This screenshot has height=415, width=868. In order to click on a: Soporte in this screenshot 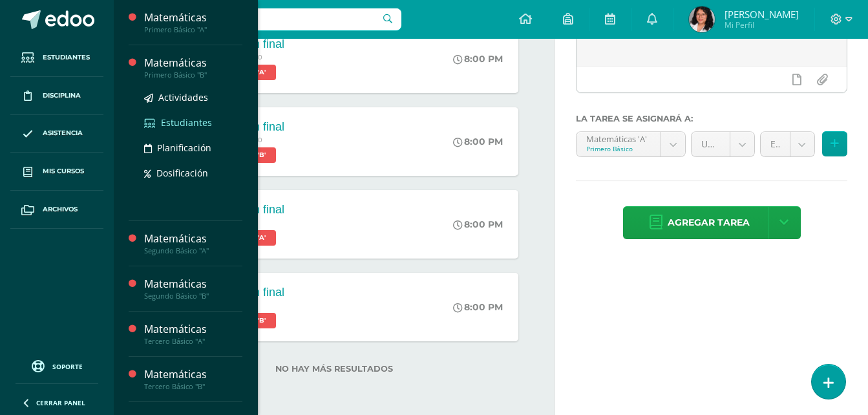, I will do `click(57, 365)`.